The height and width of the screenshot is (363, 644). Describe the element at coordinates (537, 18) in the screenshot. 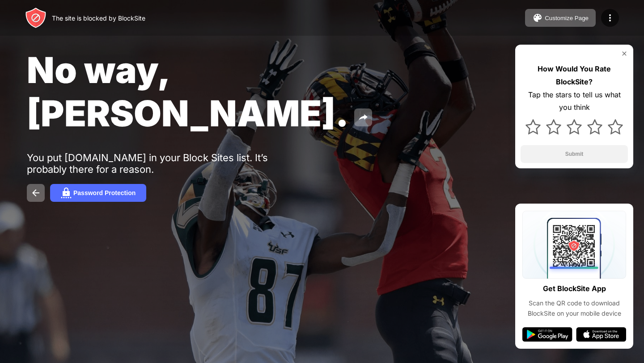

I see `img: pallet.svg` at that location.